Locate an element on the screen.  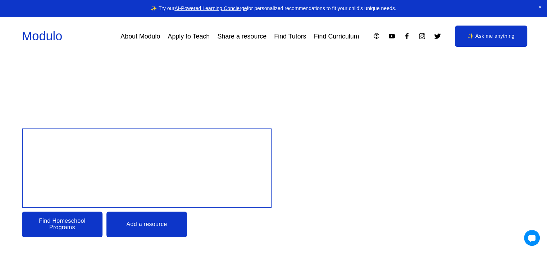
a: Apply to Teach is located at coordinates (189, 36).